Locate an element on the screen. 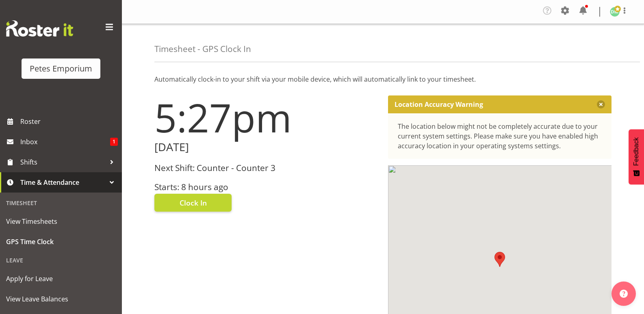 The width and height of the screenshot is (644, 314). h3: Next Shift: Counter - Counter 3 is located at coordinates (266, 168).